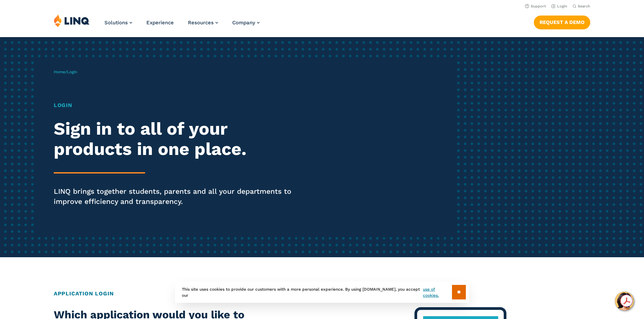  Describe the element at coordinates (559, 7) in the screenshot. I see `a: Login` at that location.